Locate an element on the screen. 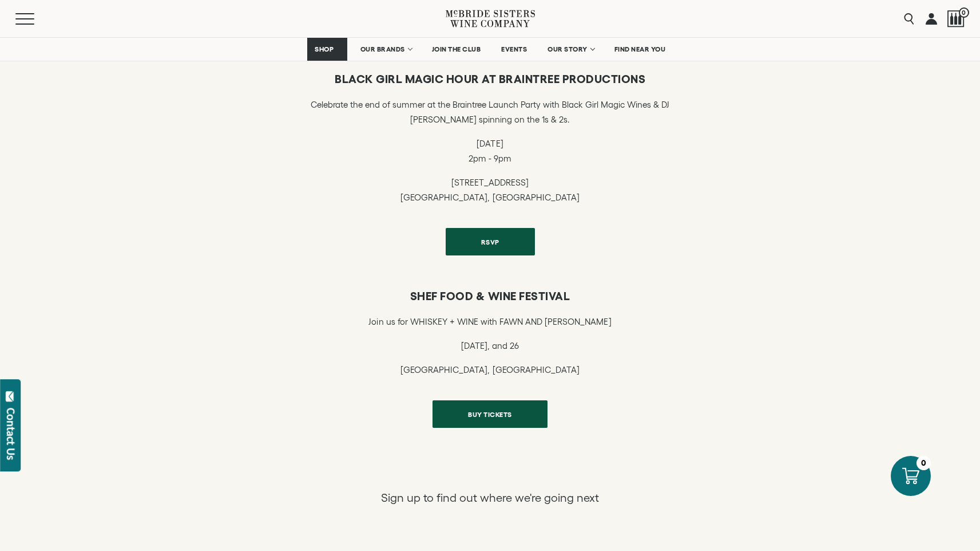  a: EVENTS is located at coordinates (514, 49).